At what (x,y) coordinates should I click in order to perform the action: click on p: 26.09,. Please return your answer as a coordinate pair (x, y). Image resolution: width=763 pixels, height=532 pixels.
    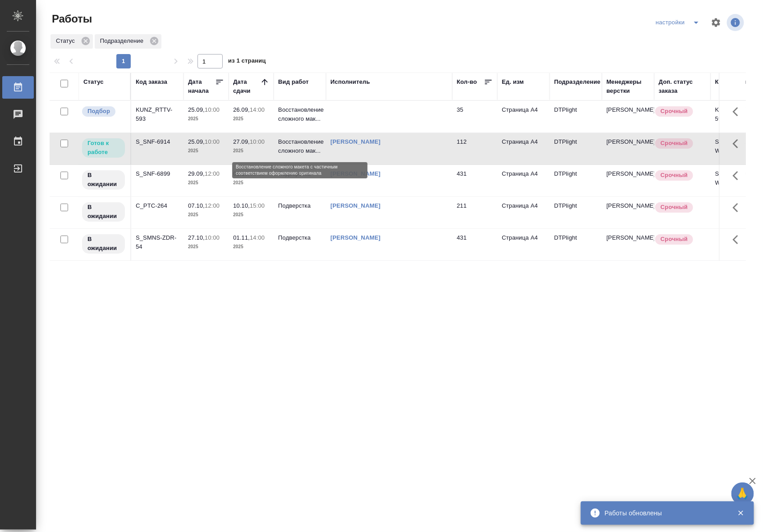
    Looking at the image, I should click on (242, 110).